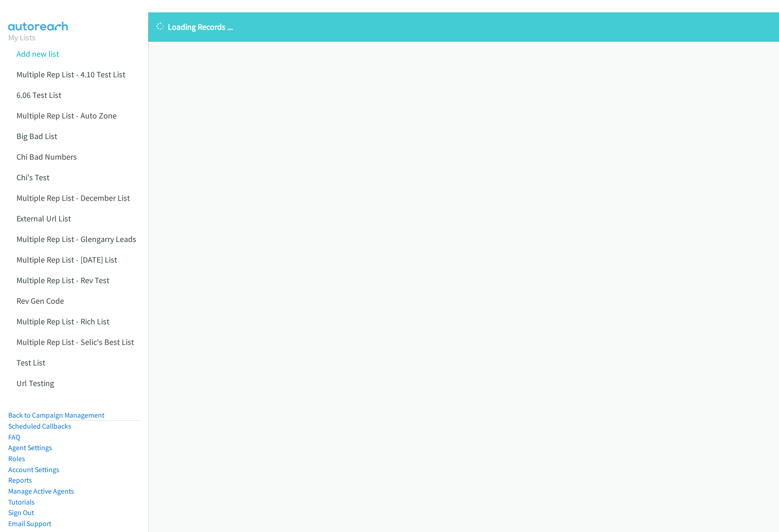 The height and width of the screenshot is (532, 779). Describe the element at coordinates (73, 197) in the screenshot. I see `a: Multiple Rep List - December List` at that location.